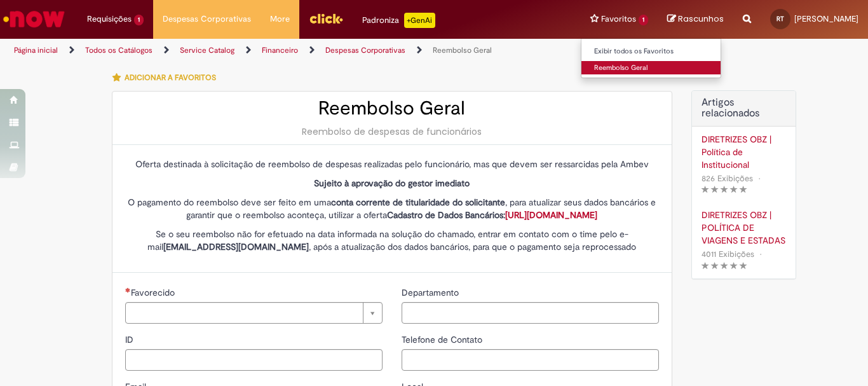  What do you see at coordinates (619, 19) in the screenshot?
I see `span: Favoritos` at bounding box center [619, 19].